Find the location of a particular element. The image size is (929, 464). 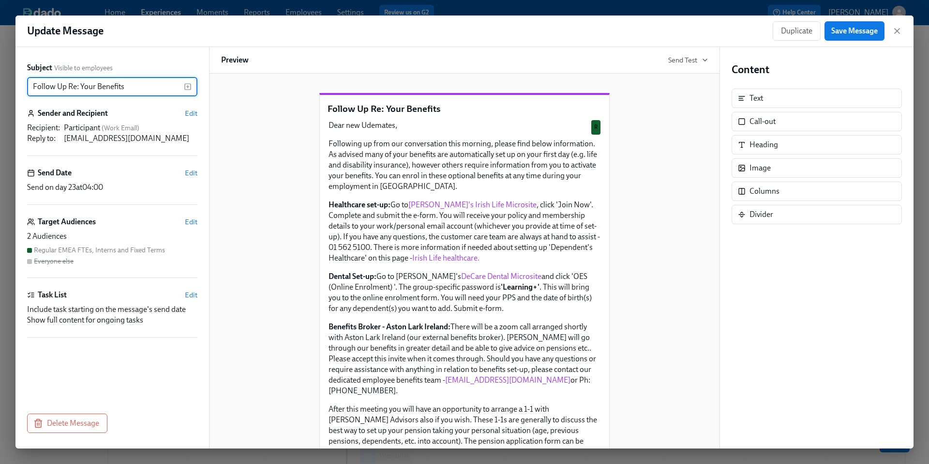

div: Reply to : is located at coordinates (44, 138).